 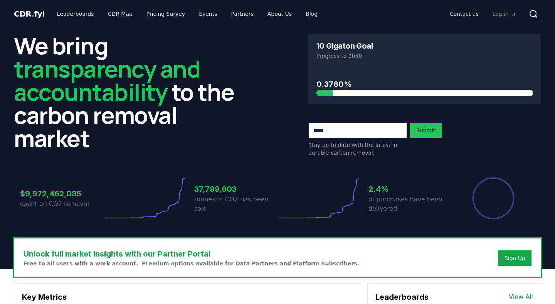 I want to click on a: Sign Up, so click(x=515, y=258).